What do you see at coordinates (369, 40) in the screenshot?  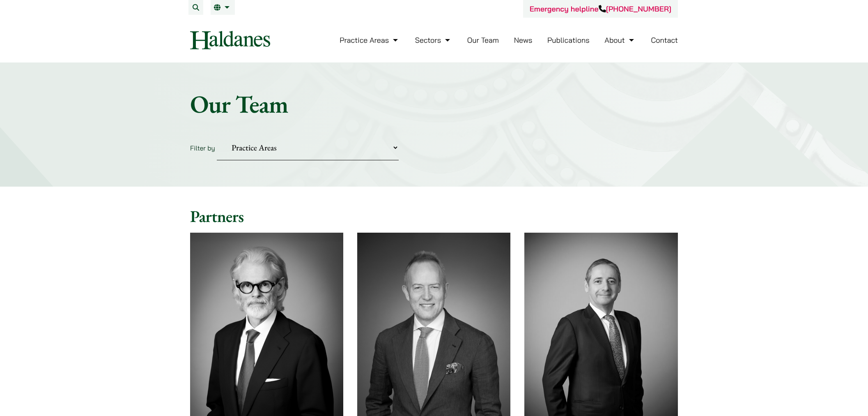 I see `a: Practice Areas` at bounding box center [369, 40].